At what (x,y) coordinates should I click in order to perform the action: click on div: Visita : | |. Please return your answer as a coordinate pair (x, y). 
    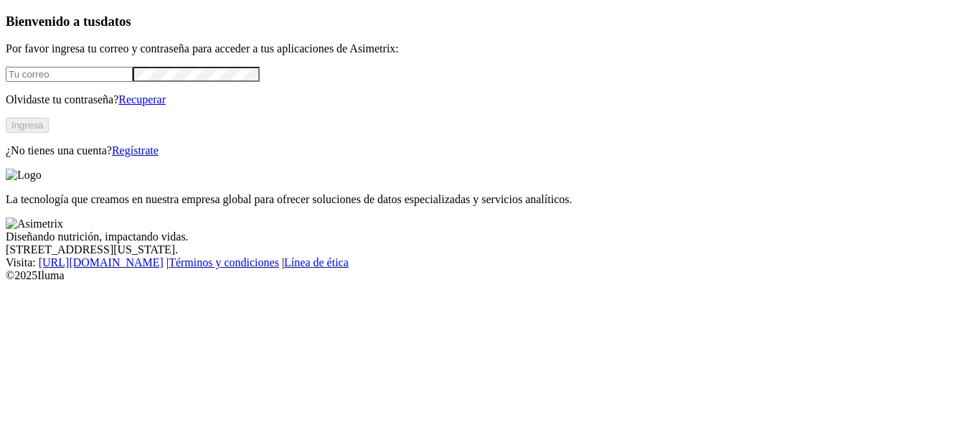
    Looking at the image, I should click on (490, 262).